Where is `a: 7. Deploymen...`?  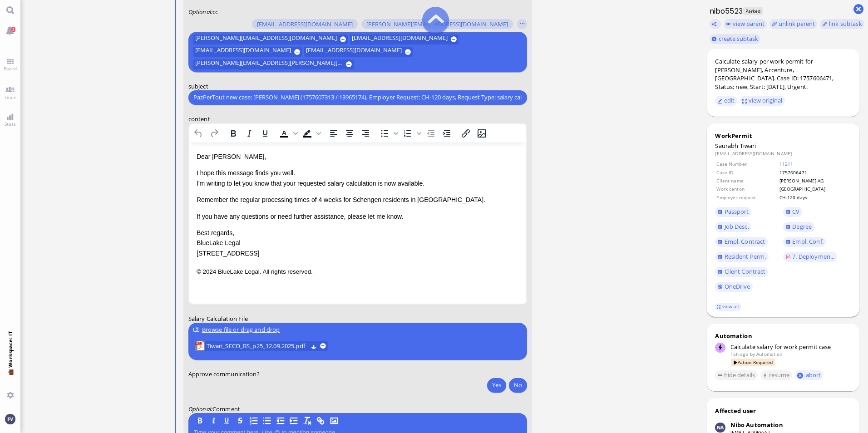
a: 7. Deploymen... is located at coordinates (810, 257).